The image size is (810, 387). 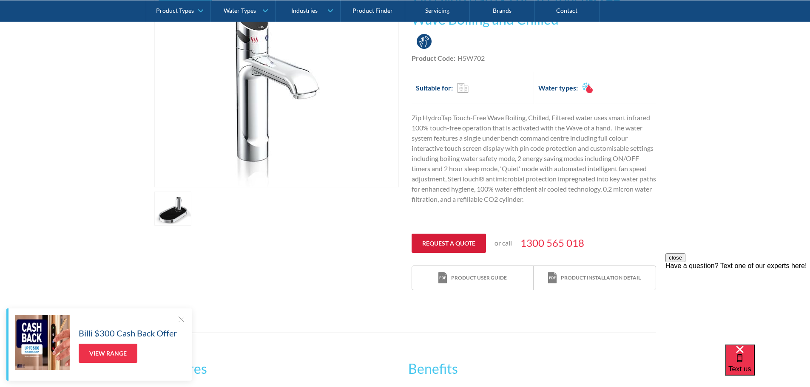 What do you see at coordinates (552, 243) in the screenshot?
I see `a: 1300 565 018` at bounding box center [552, 243].